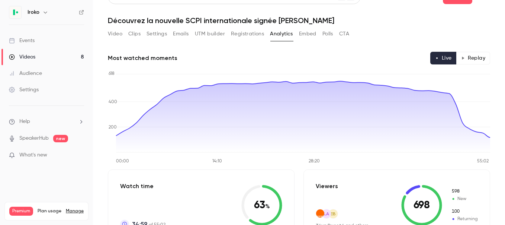  Describe the element at coordinates (328, 34) in the screenshot. I see `button: Polls` at that location.